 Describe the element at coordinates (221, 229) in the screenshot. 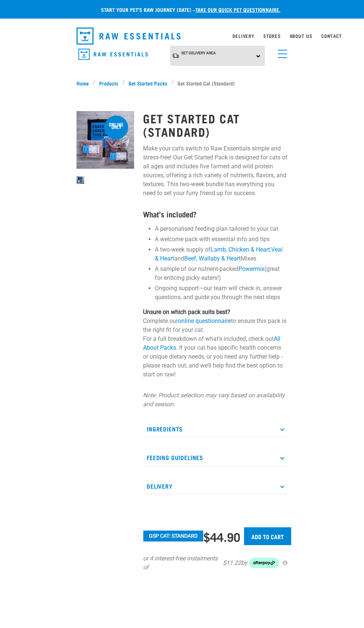

I see `li: A personalised feeding plan tailored to your cat` at that location.